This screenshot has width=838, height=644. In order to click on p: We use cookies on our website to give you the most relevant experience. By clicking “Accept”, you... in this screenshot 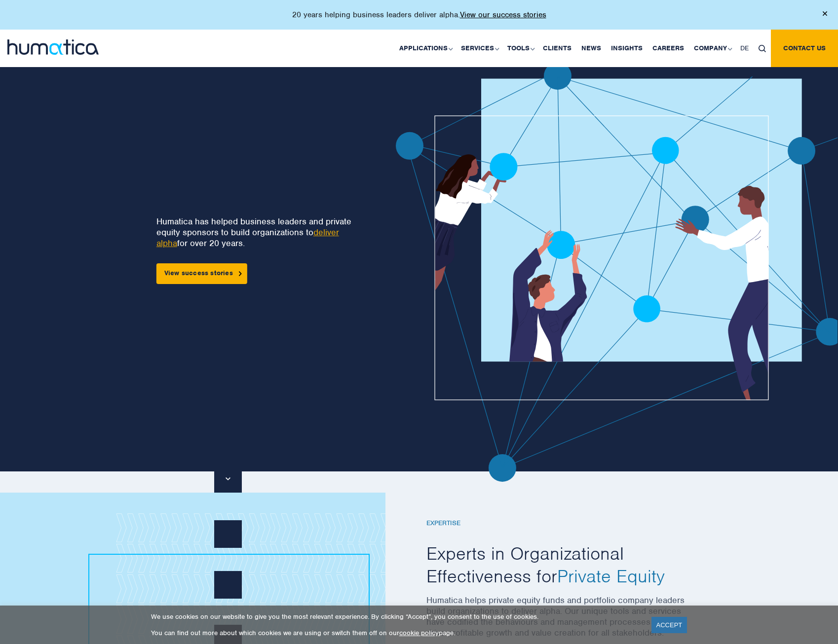, I will do `click(395, 616)`.